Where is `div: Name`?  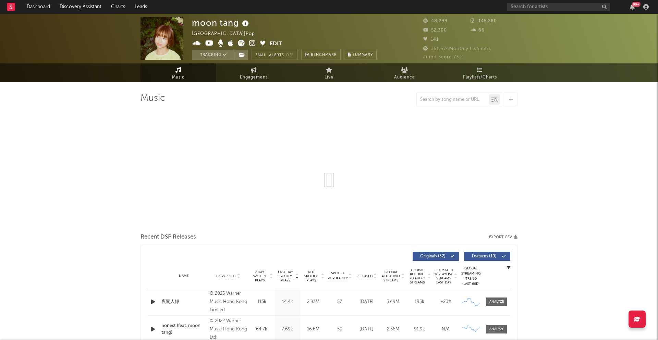
div: Name is located at coordinates (184, 276).